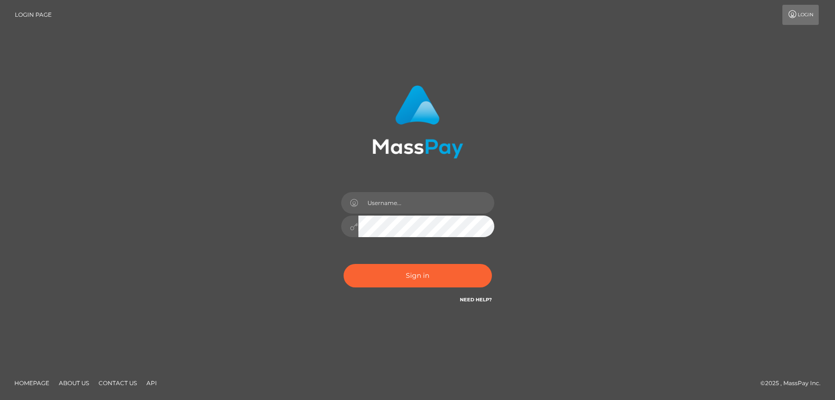  I want to click on a: Contact Us, so click(118, 382).